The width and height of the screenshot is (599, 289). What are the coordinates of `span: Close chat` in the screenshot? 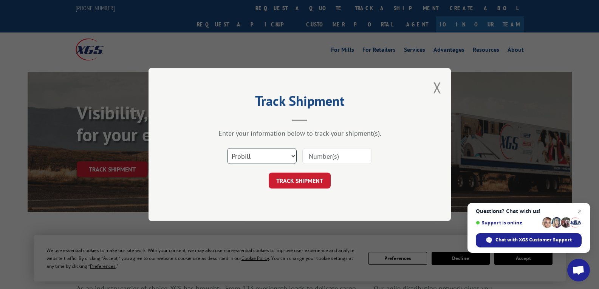 It's located at (580, 211).